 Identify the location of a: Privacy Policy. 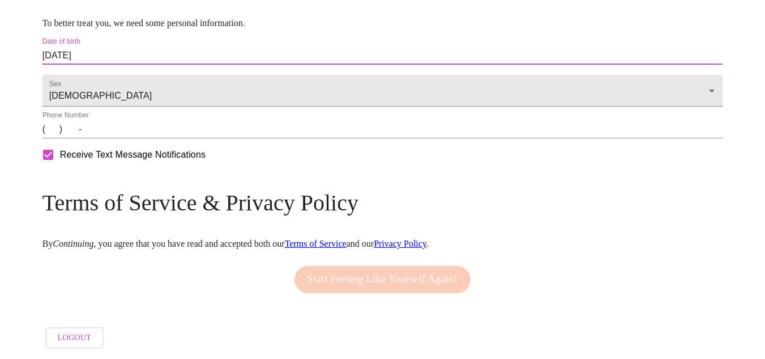
(400, 243).